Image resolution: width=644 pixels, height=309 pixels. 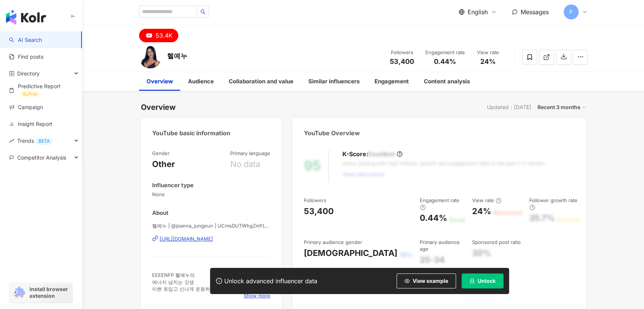 What do you see at coordinates (177, 56) in the screenshot?
I see `div: 헬예누` at bounding box center [177, 56].